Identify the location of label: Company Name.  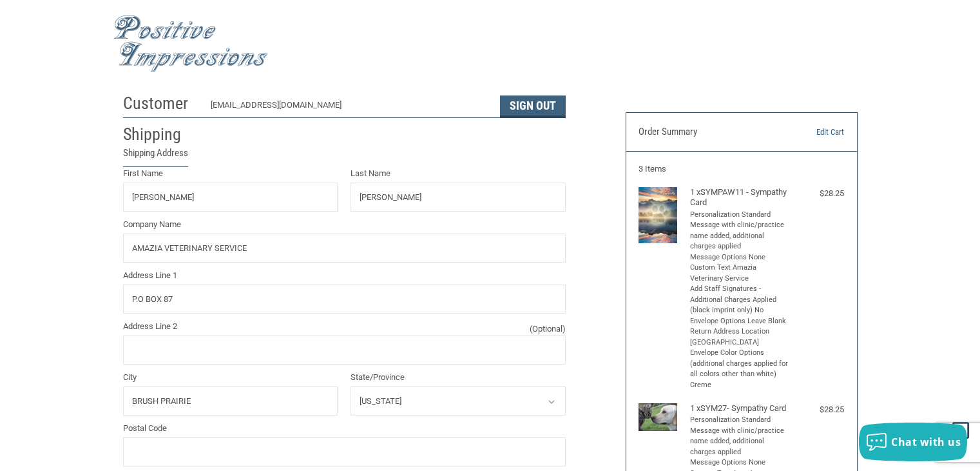
(344, 225).